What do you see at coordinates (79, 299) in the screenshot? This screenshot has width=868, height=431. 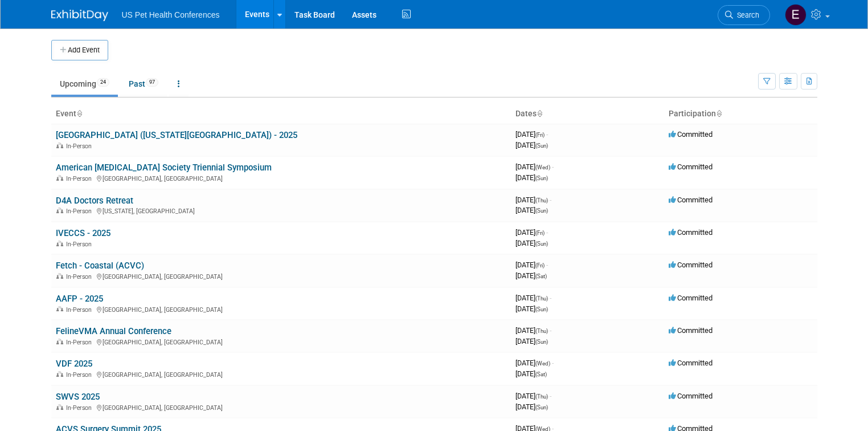 I see `a: AAFP - 2025` at bounding box center [79, 299].